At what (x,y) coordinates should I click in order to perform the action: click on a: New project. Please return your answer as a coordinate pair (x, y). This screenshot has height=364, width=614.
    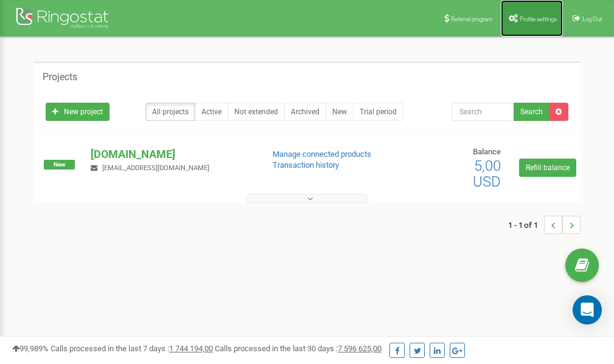
    Looking at the image, I should click on (77, 112).